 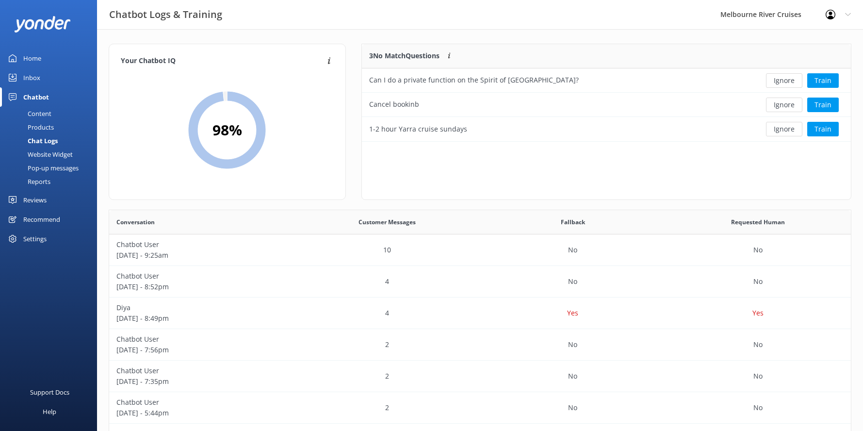 What do you see at coordinates (35, 200) in the screenshot?
I see `div: Reviews` at bounding box center [35, 200].